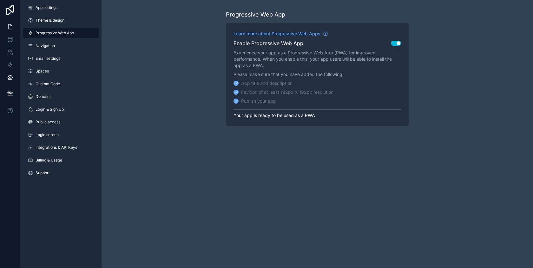  I want to click on a: Support, so click(61, 173).